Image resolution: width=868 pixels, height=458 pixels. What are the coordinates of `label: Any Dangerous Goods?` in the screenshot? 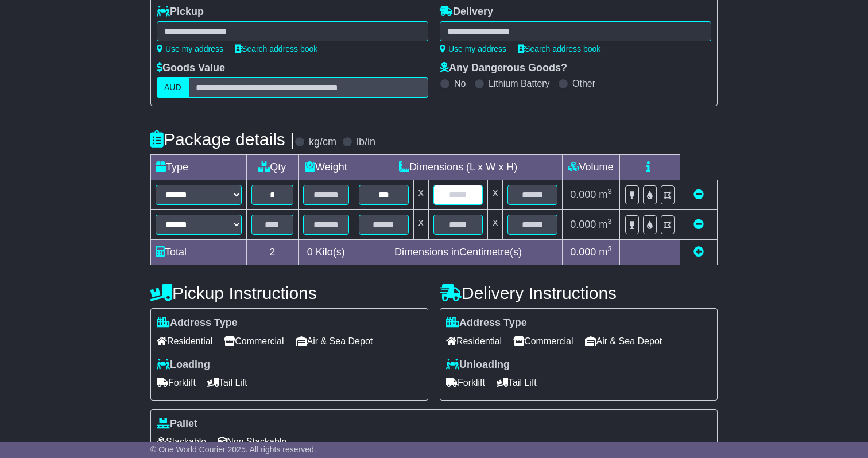 It's located at (504, 68).